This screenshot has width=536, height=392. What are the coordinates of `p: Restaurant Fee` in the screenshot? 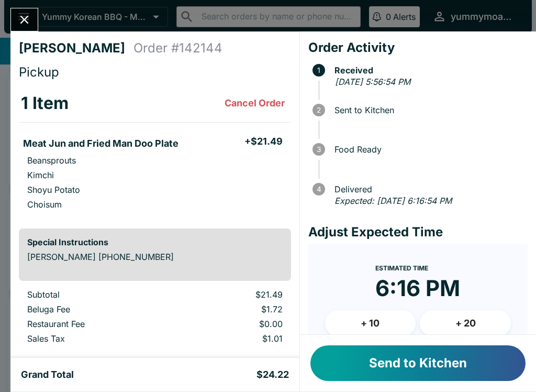 It's located at (96, 323).